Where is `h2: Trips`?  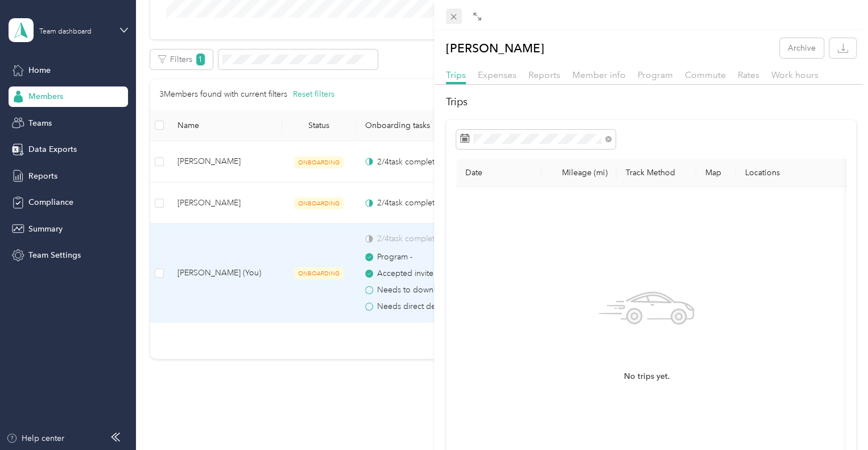 h2: Trips is located at coordinates (651, 102).